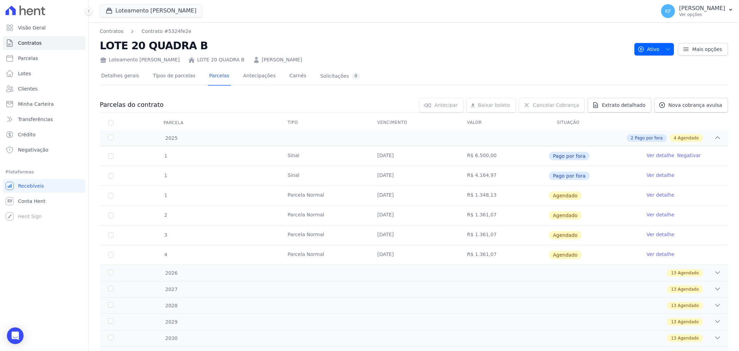 The image size is (739, 351). I want to click on a: Crédito, so click(44, 134).